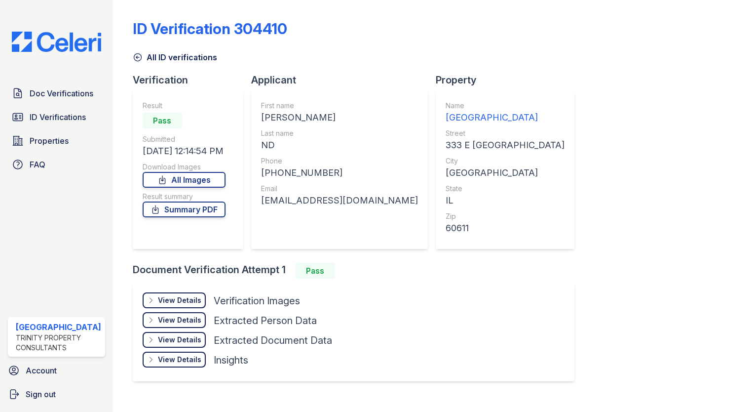 The width and height of the screenshot is (754, 412). I want to click on button: Sign out, so click(56, 394).